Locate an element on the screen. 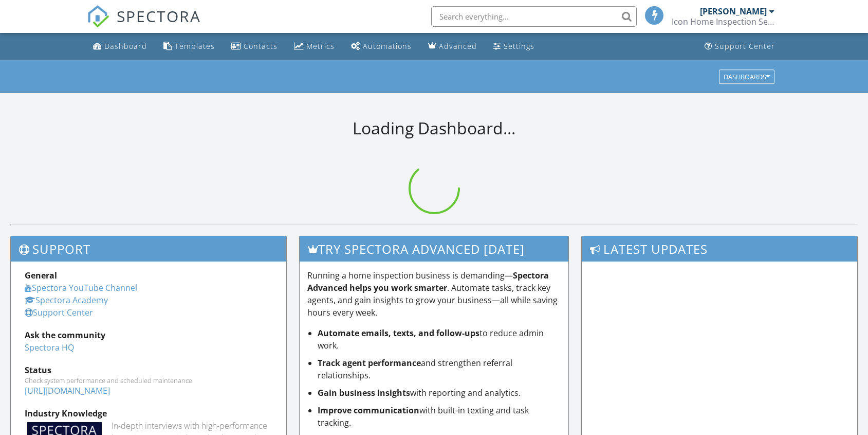 The image size is (868, 435). a: SPECTORA is located at coordinates (144, 25).